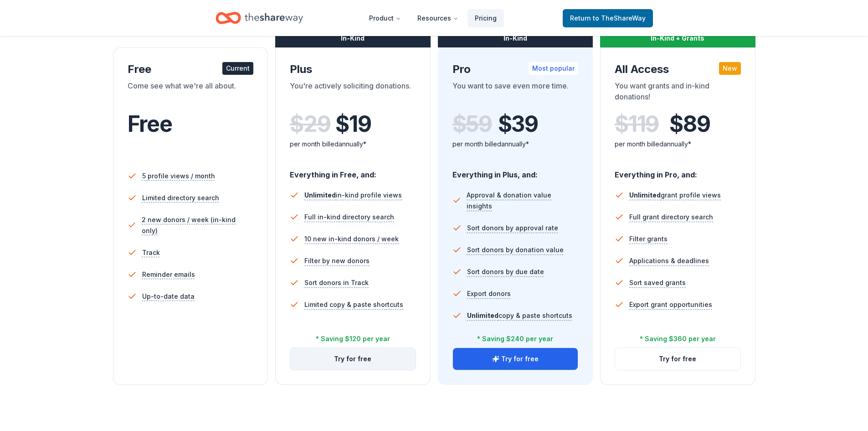  What do you see at coordinates (515, 69) in the screenshot?
I see `div: Pro` at bounding box center [515, 69].